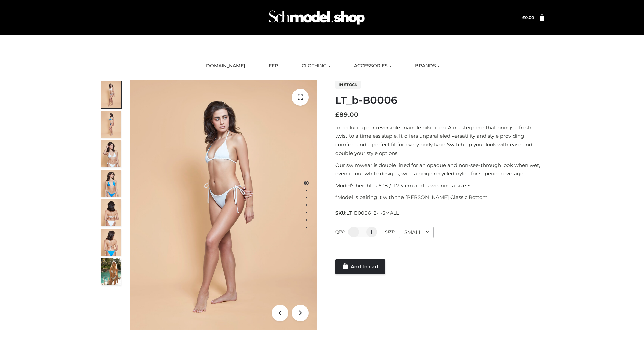 The height and width of the screenshot is (362, 644). Describe the element at coordinates (316, 66) in the screenshot. I see `a: CLOTHING` at that location.